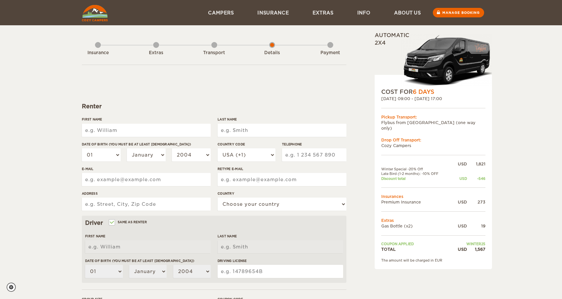 This screenshot has width=562, height=299. What do you see at coordinates (128, 222) in the screenshot?
I see `label: Same as renter` at bounding box center [128, 222].